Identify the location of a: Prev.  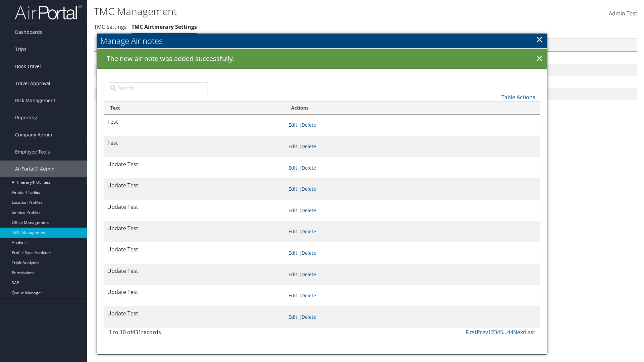
(483, 332).